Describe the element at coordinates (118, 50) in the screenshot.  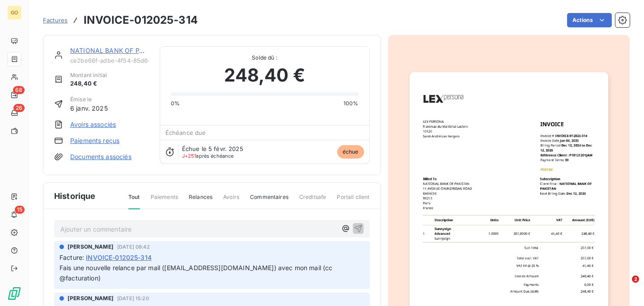
I see `a: NATIONAL BANK OF PAKISTAN` at that location.